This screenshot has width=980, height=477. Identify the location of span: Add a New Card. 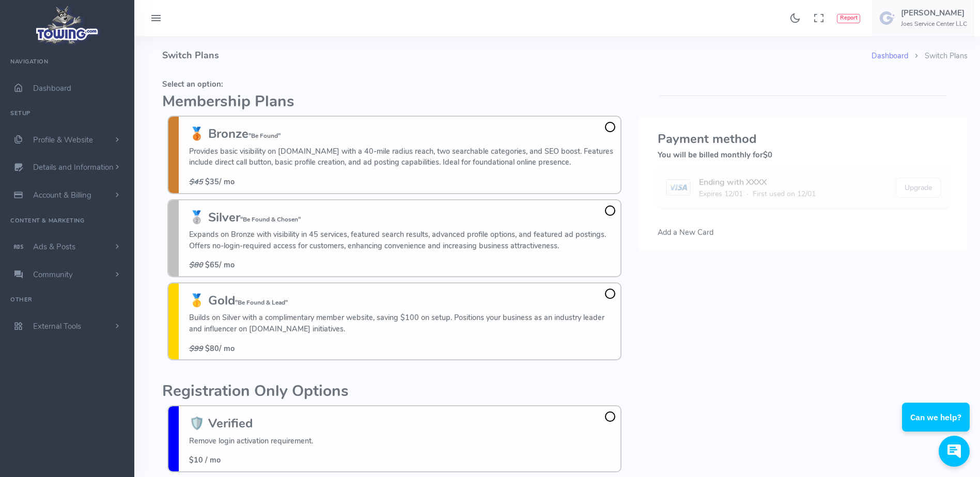
(685, 232).